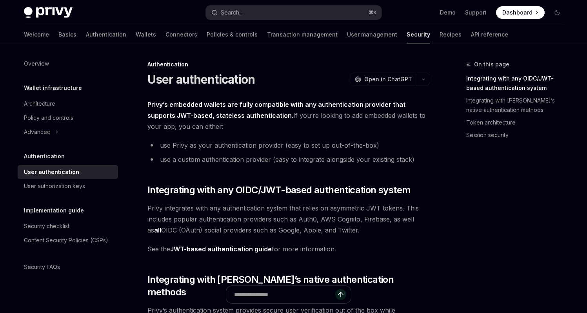  I want to click on a: Transaction management, so click(302, 35).